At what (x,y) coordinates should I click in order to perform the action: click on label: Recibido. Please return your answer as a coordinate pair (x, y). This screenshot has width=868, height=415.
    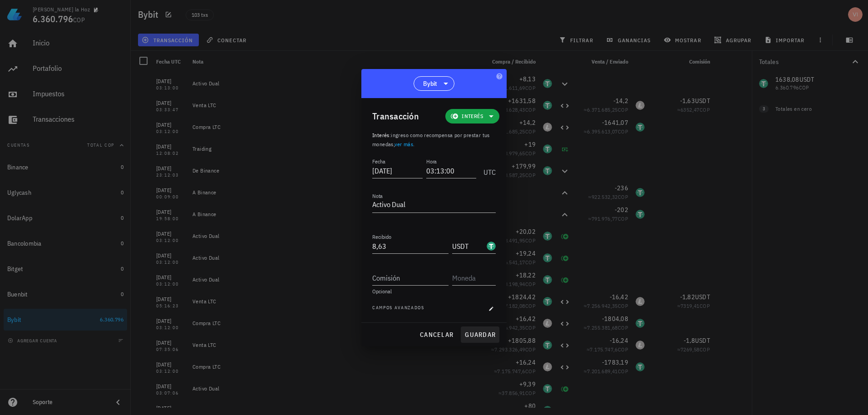
    Looking at the image, I should click on (382, 236).